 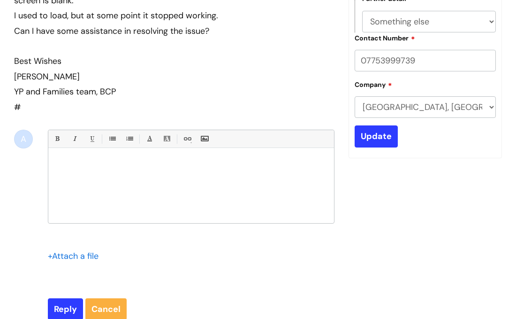 I want to click on div: Attach a file, so click(x=76, y=256).